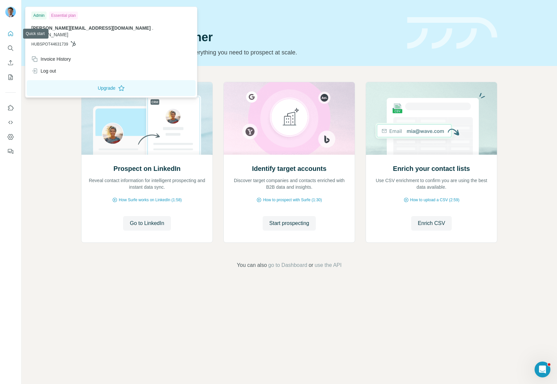 The width and height of the screenshot is (557, 384). What do you see at coordinates (289, 223) in the screenshot?
I see `button: Start prospecting` at bounding box center [289, 223].